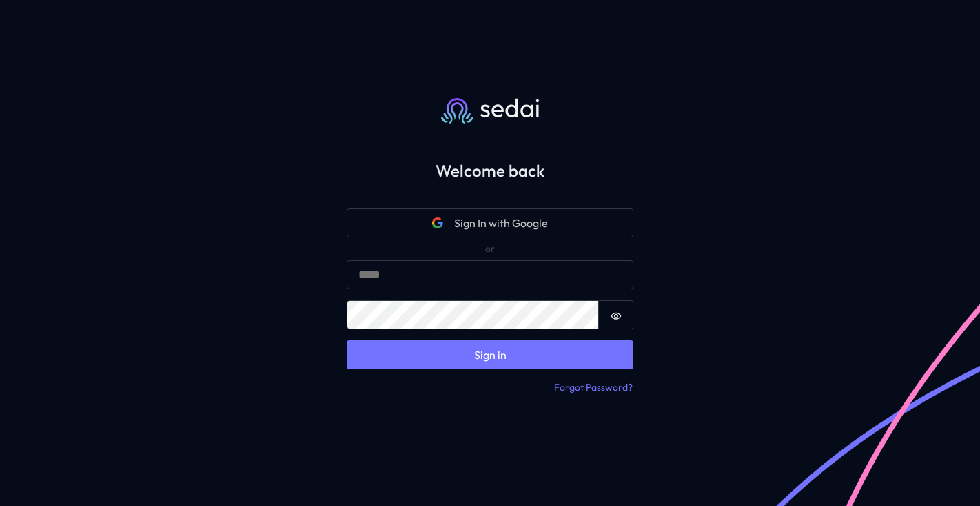 The height and width of the screenshot is (506, 980). Describe the element at coordinates (501, 223) in the screenshot. I see `span: Sign In with Google` at that location.